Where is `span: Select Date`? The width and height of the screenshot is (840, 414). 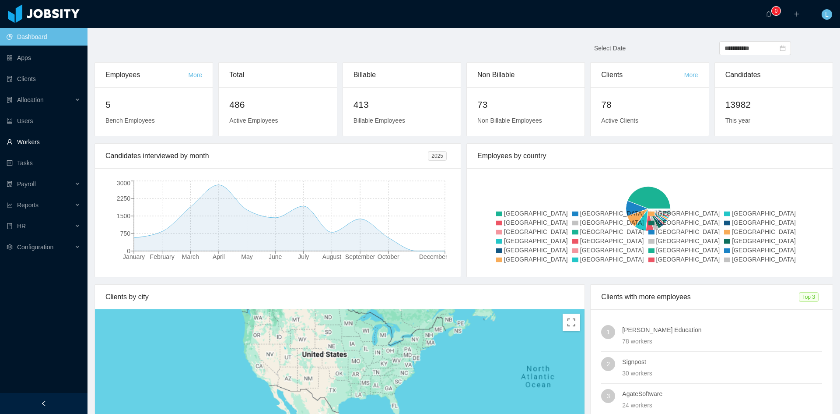
span: Select Date is located at coordinates (610, 48).